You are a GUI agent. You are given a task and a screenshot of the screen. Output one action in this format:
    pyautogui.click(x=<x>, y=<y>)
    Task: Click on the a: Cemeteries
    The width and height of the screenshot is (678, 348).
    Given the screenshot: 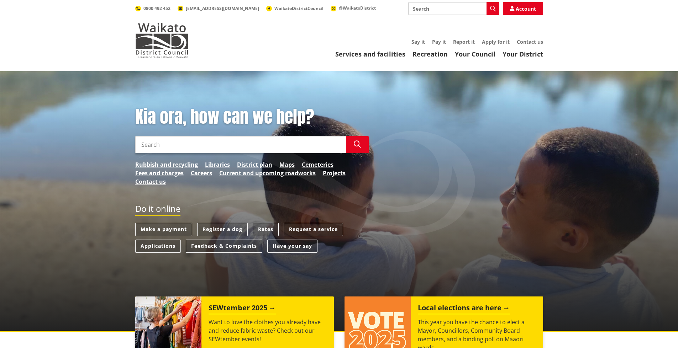 What is the action you would take?
    pyautogui.click(x=317, y=165)
    